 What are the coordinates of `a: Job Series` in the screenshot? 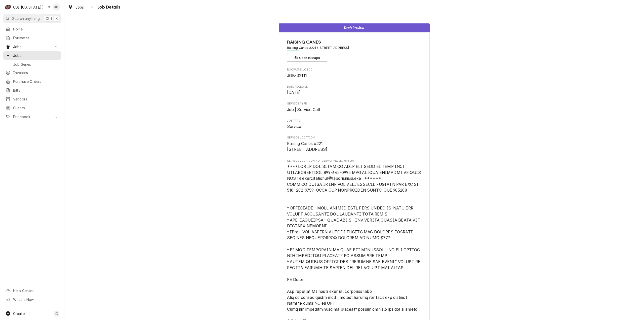 It's located at (32, 64).